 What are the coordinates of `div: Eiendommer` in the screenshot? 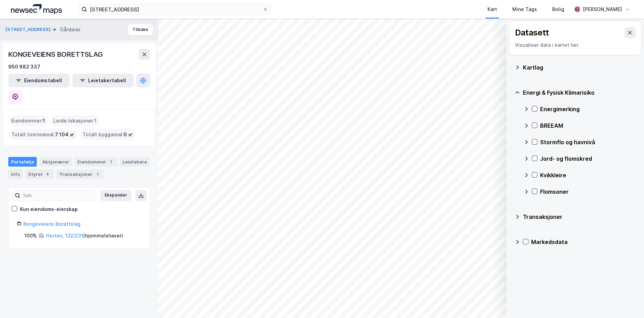 It's located at (96, 162).